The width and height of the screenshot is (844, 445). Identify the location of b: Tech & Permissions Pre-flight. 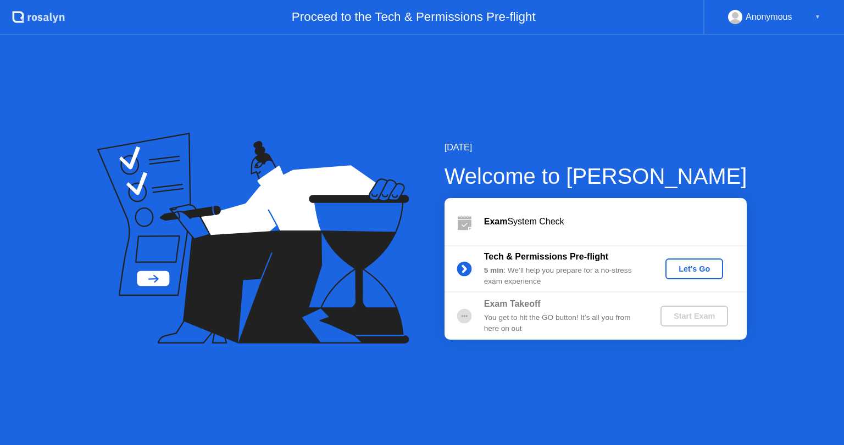
(546, 256).